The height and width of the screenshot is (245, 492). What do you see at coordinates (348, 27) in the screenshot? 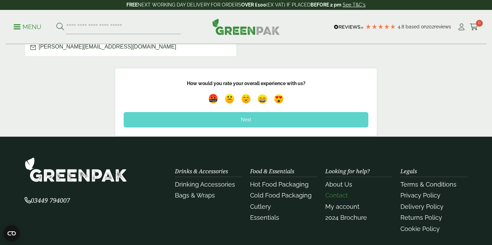
I see `img: REVIEWS.io` at bounding box center [348, 27].